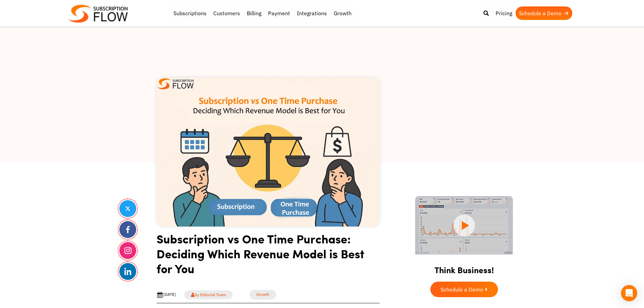  What do you see at coordinates (190, 13) in the screenshot?
I see `a: Subscriptions` at bounding box center [190, 13].